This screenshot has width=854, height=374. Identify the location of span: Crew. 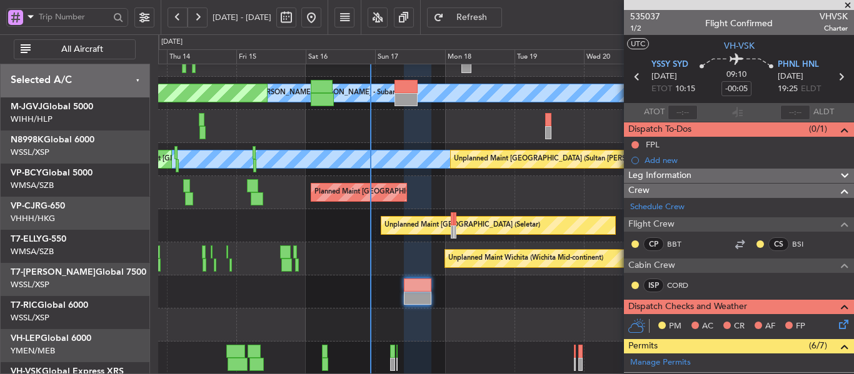
(639, 191).